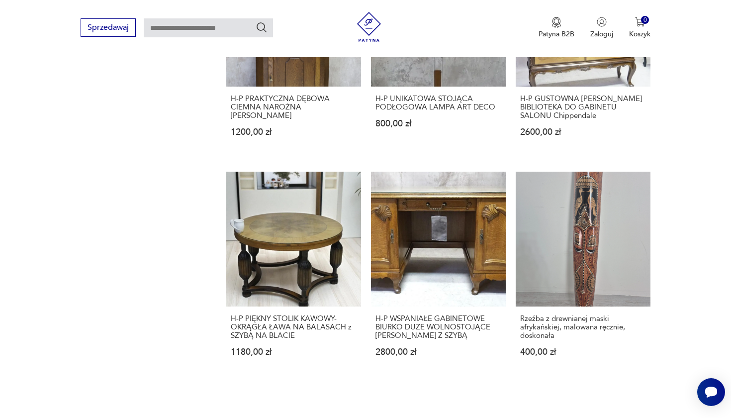 This screenshot has height=418, width=731. Describe the element at coordinates (262, 27) in the screenshot. I see `button: Szukaj` at that location.